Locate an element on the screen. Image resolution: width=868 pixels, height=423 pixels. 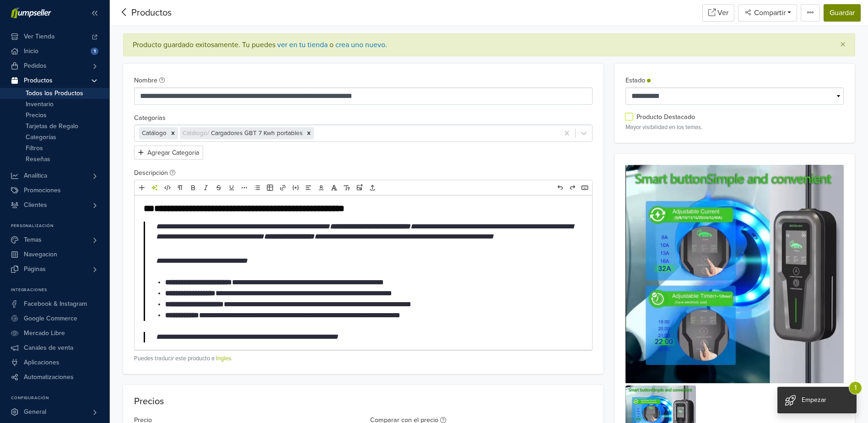
span: Catálogo / is located at coordinates (197, 133).